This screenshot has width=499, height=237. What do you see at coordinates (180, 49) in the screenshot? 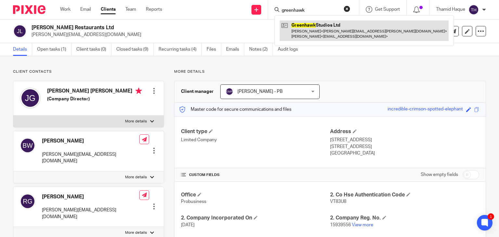
I see `a: Recurring tasks (4)` at bounding box center [180, 49].